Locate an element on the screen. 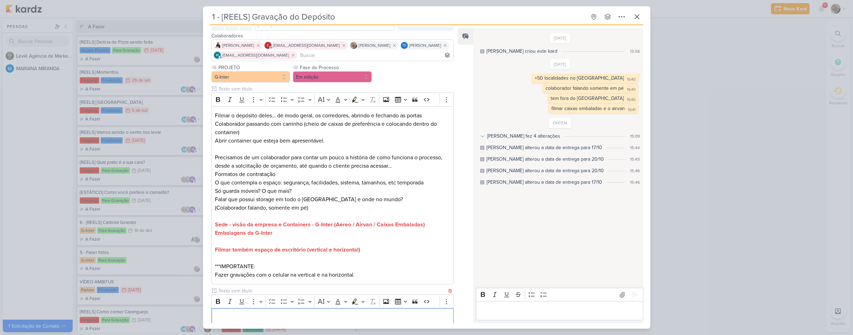 Image resolution: width=853 pixels, height=335 pixels. div: 15:09 is located at coordinates (635, 136).